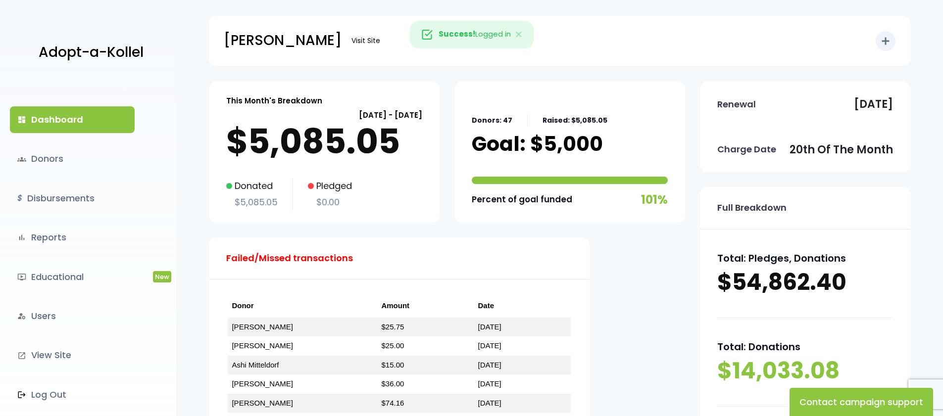 This screenshot has height=416, width=943. What do you see at coordinates (89, 52) in the screenshot?
I see `a: Adopt-a-Kollel` at bounding box center [89, 52].